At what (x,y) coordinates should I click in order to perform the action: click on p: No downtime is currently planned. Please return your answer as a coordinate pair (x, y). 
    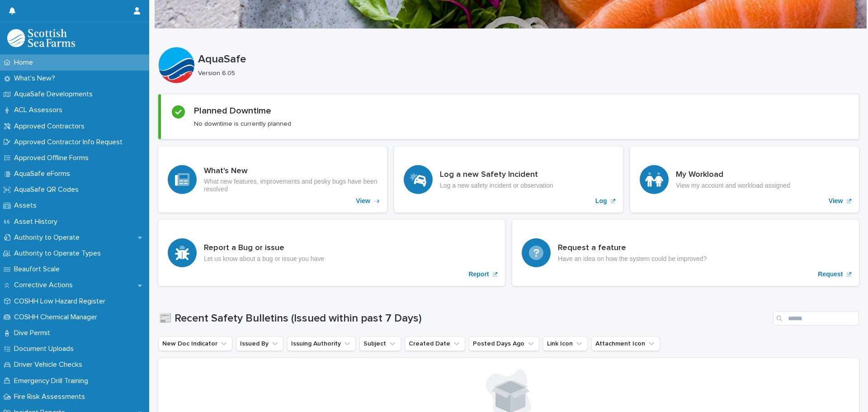
    Looking at the image, I should click on (242, 124).